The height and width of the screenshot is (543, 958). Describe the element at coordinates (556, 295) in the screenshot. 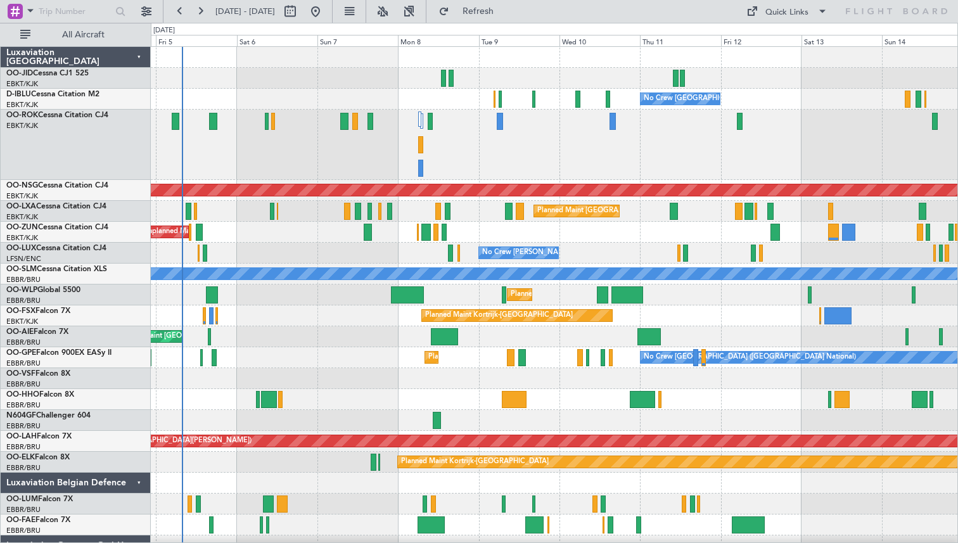

I see `div: Planned Maint Milan (Linate)` at that location.